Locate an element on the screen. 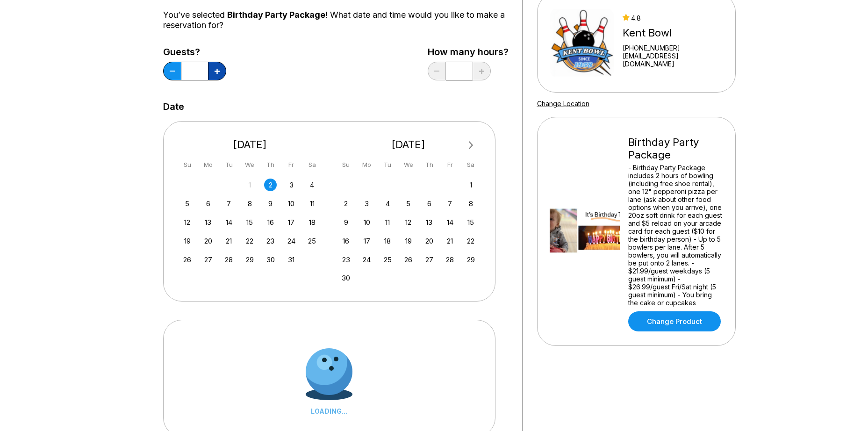 This screenshot has height=431, width=868. div: 4.8 is located at coordinates (673, 18).